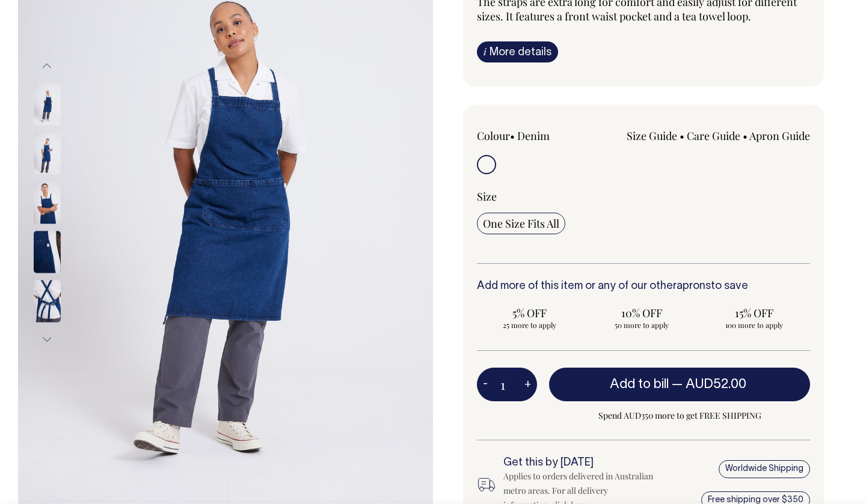  I want to click on span: 100 more to apply, so click(754, 325).